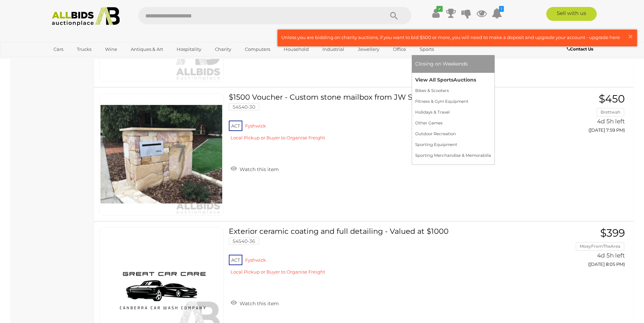  What do you see at coordinates (189, 49) in the screenshot?
I see `a: Hospitality` at bounding box center [189, 49].